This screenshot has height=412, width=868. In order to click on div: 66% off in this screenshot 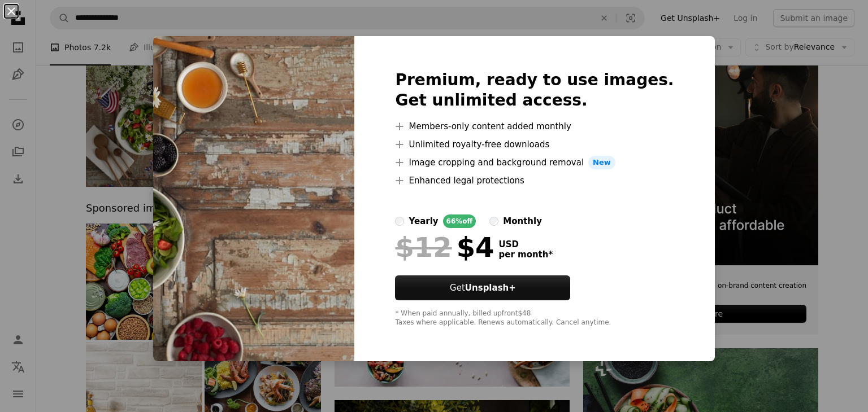, I will do `click(459, 221)`.